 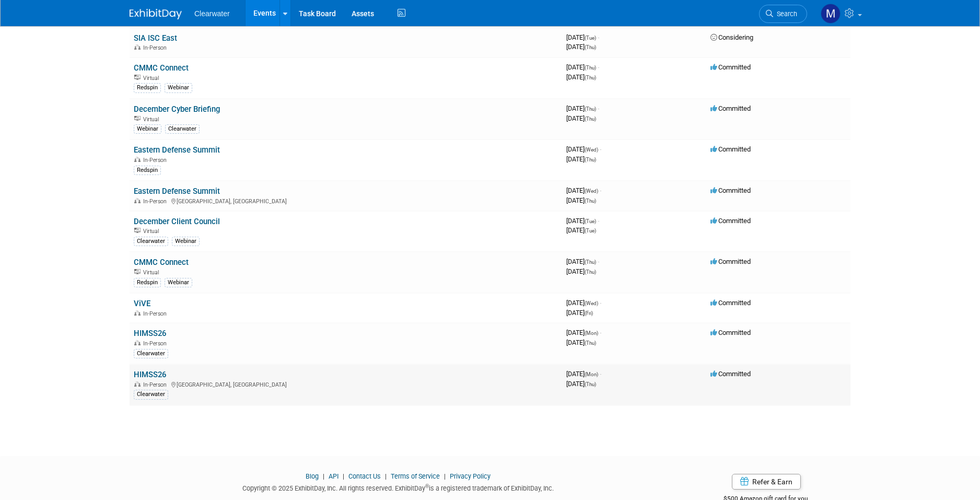 I want to click on a: Search, so click(x=783, y=14).